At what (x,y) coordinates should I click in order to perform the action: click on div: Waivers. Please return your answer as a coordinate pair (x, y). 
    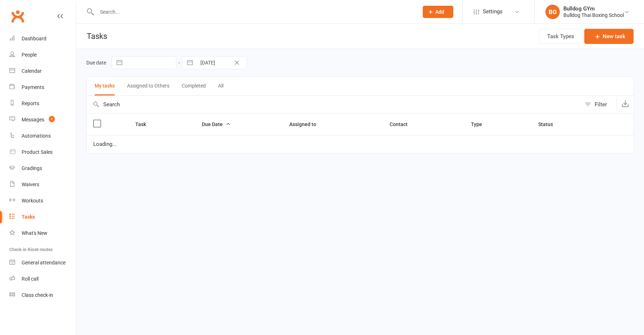
    Looking at the image, I should click on (30, 184).